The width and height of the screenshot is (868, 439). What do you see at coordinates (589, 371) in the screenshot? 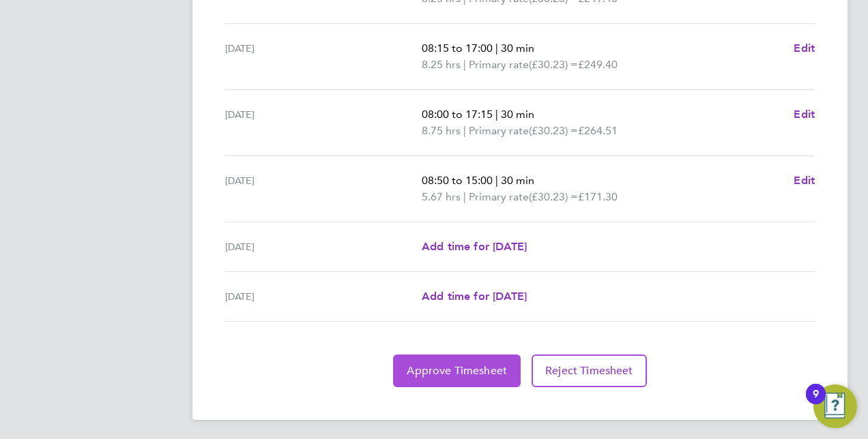
I see `button: Reject Timesheet` at bounding box center [589, 371].